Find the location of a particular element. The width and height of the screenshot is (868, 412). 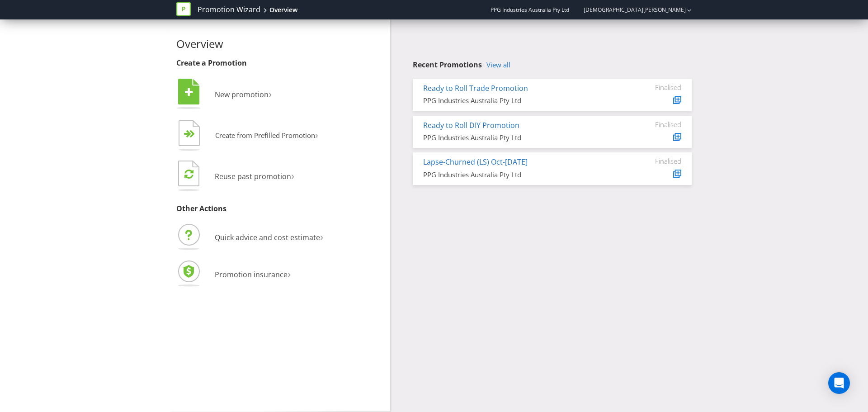

a: Promotion insurance› is located at coordinates (233, 275).